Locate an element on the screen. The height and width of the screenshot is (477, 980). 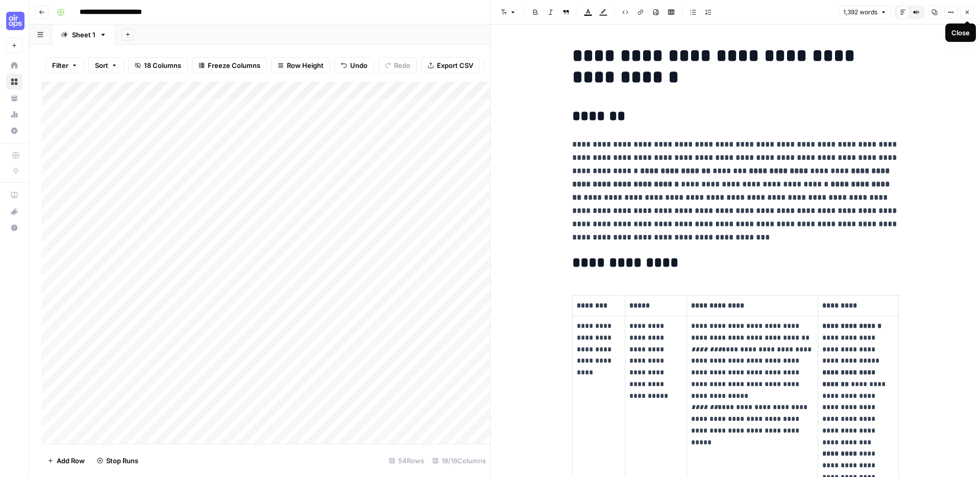
button: Freeze Columns is located at coordinates (229, 65).